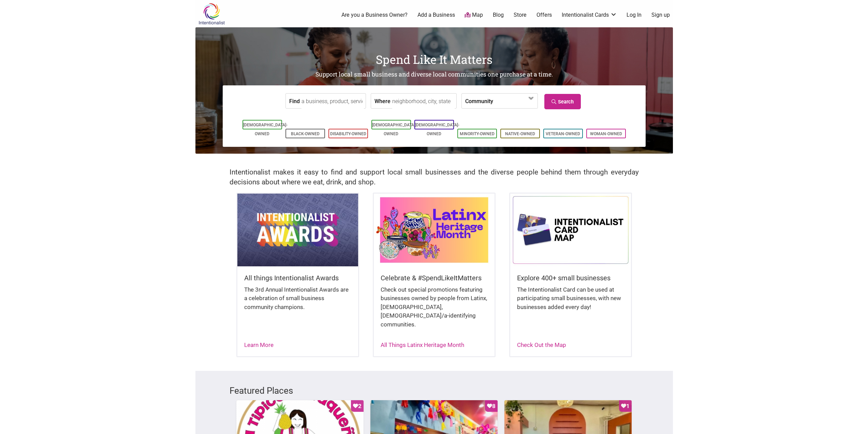 Image resolution: width=868 pixels, height=434 pixels. I want to click on label: Find, so click(294, 101).